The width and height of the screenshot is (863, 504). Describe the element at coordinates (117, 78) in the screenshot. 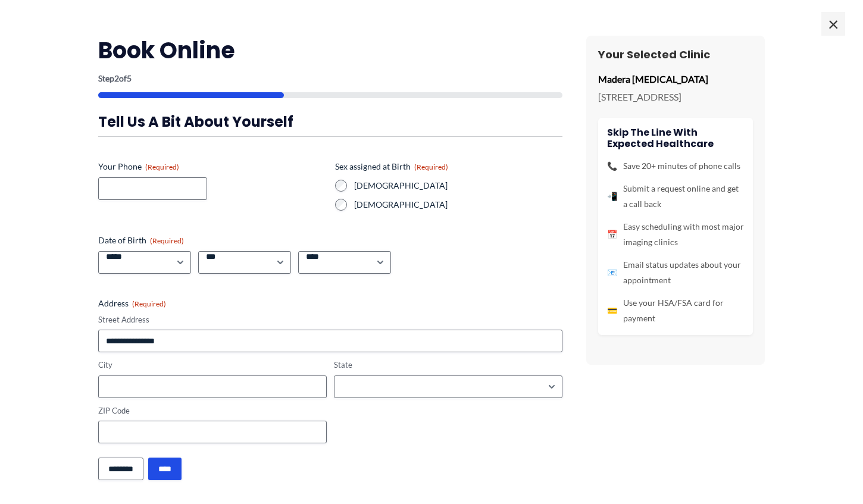

I see `span: 2` at that location.